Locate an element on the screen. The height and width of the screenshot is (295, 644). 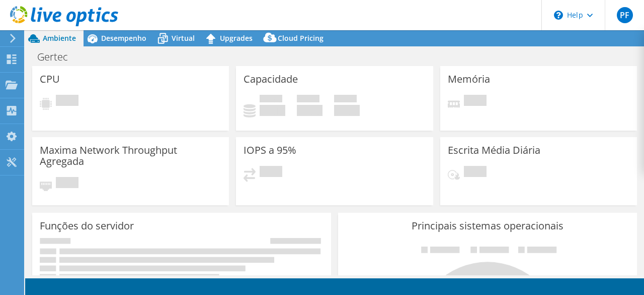
h3: Funções do servidor is located at coordinates (87, 226).